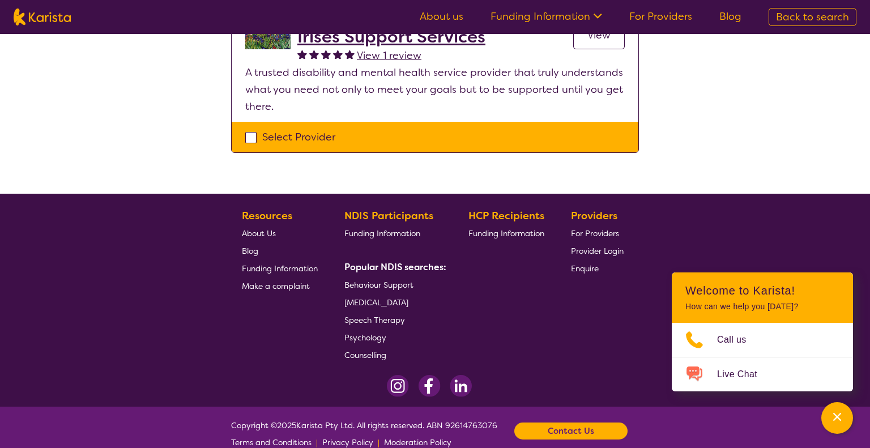  I want to click on a: About Us, so click(280, 233).